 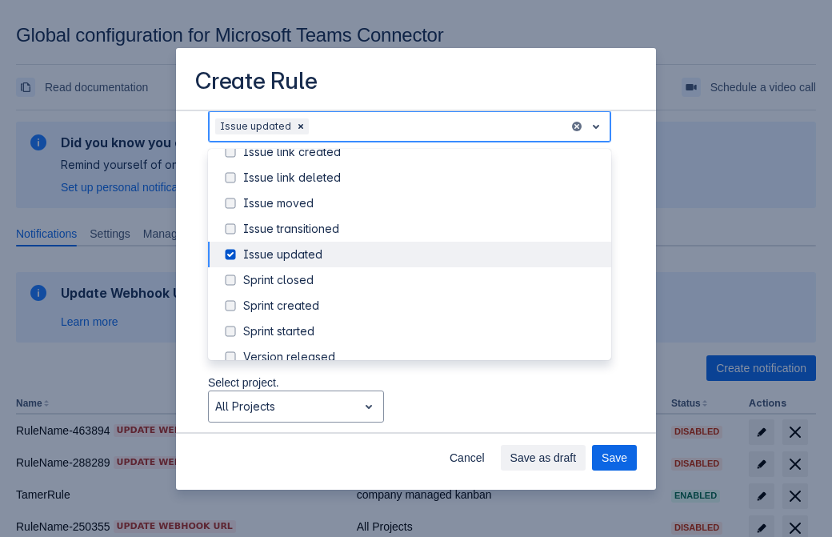 What do you see at coordinates (467, 458) in the screenshot?
I see `span: Cancel` at bounding box center [467, 458].